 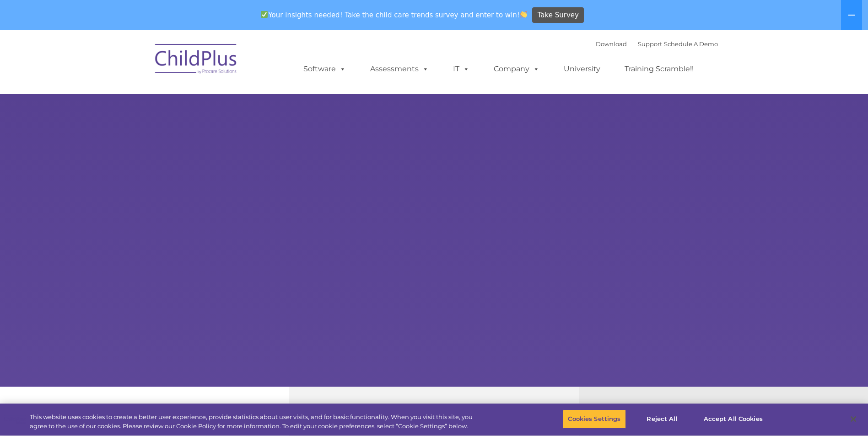 I want to click on span: Your insights needed! Take the child care trends survey and enter to win!, so click(x=394, y=15).